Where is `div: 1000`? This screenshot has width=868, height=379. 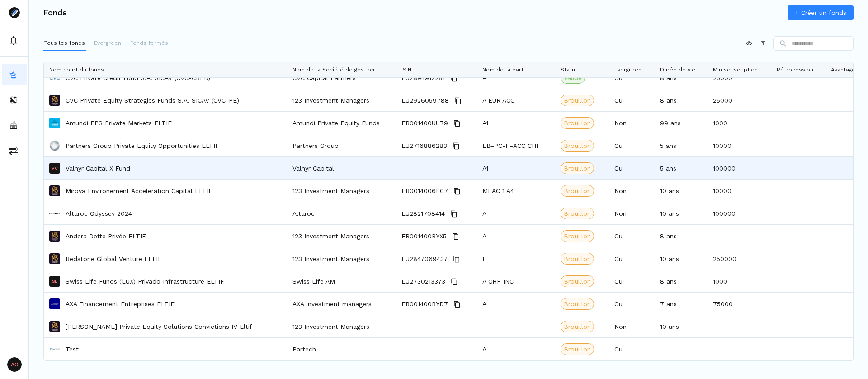 div: 1000 is located at coordinates (739, 281).